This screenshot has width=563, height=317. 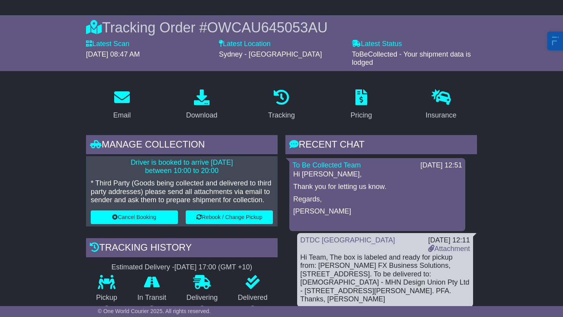 I want to click on div: Tracking, so click(x=281, y=115).